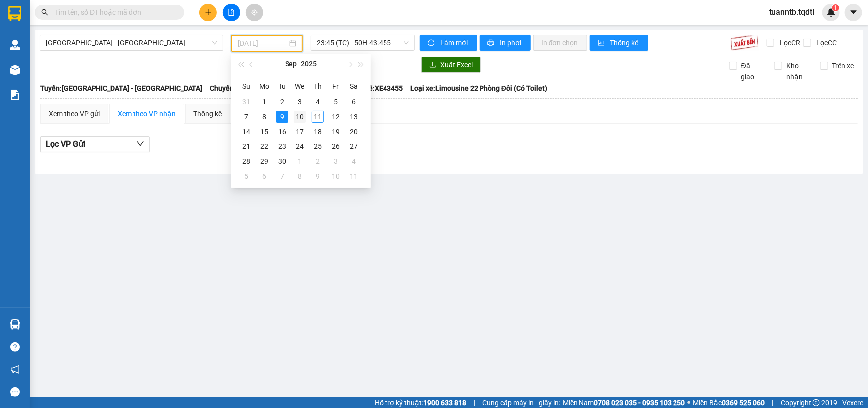 The image size is (868, 408). Describe the element at coordinates (448, 43) in the screenshot. I see `button: syncLàm mới` at that location.